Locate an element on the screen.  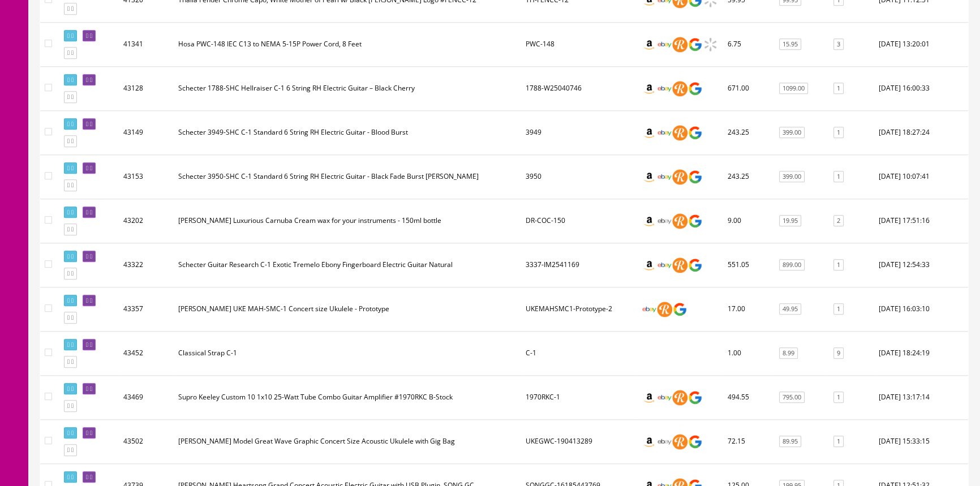
td: Classical Strap C-1 is located at coordinates (348, 353).